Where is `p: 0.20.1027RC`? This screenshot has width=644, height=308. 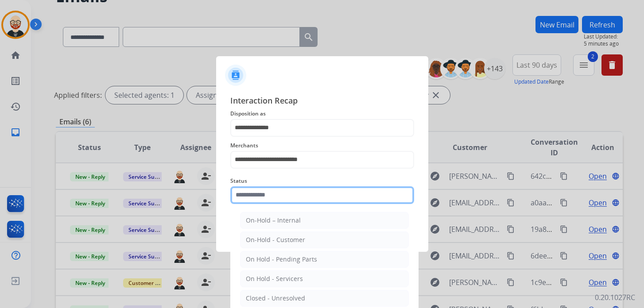
p: 0.20.1027RC is located at coordinates (614, 297).